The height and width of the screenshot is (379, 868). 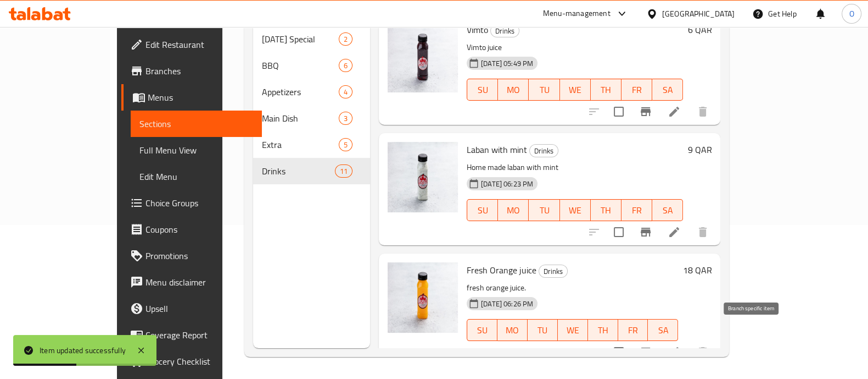 I want to click on span: TU, so click(x=544, y=210).